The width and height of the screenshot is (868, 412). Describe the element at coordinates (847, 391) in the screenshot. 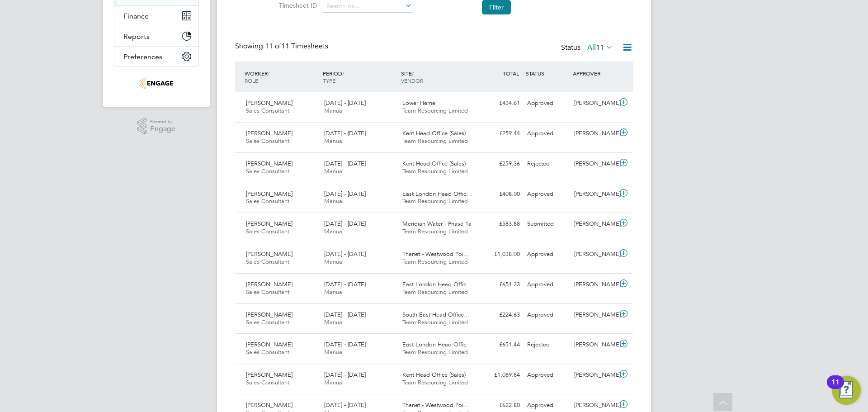

I see `button: Open Resource Center, 11 new notifications` at that location.